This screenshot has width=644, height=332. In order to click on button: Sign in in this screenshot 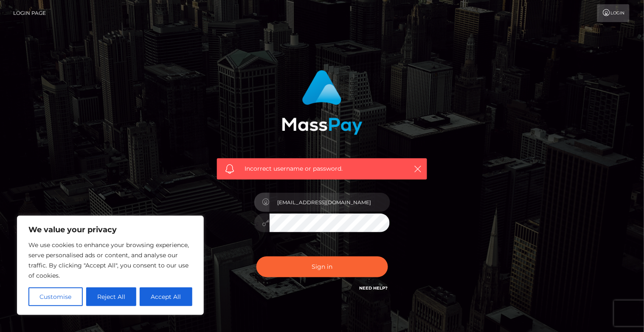, I will do `click(322, 266)`.